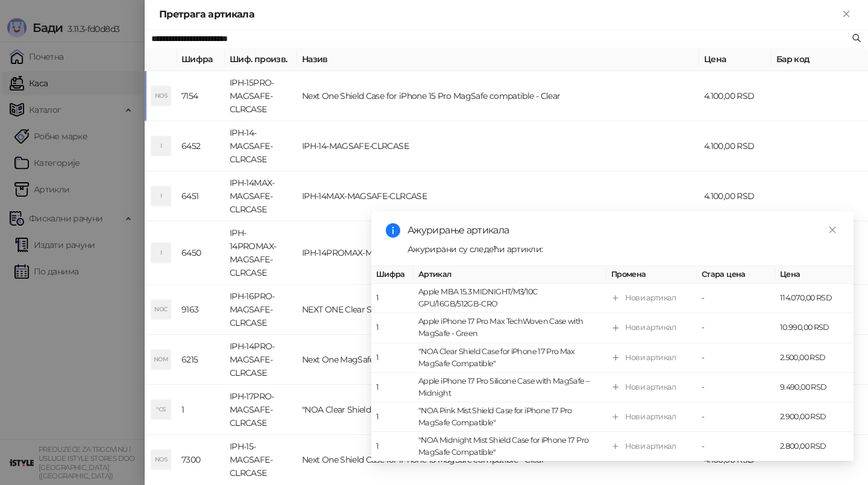 This screenshot has height=485, width=868. What do you see at coordinates (623, 249) in the screenshot?
I see `div: Ажурирани су следећи артикли:` at bounding box center [623, 249].